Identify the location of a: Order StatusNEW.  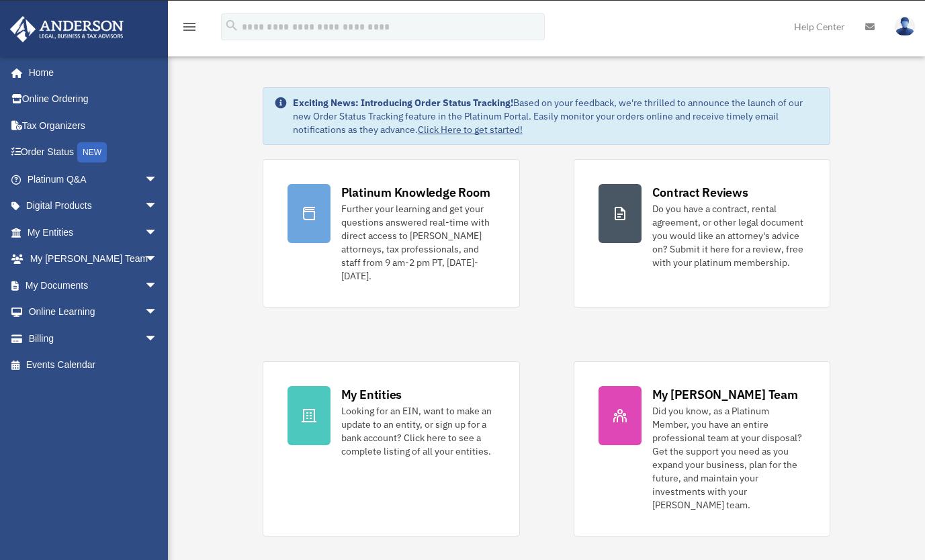
(93, 152).